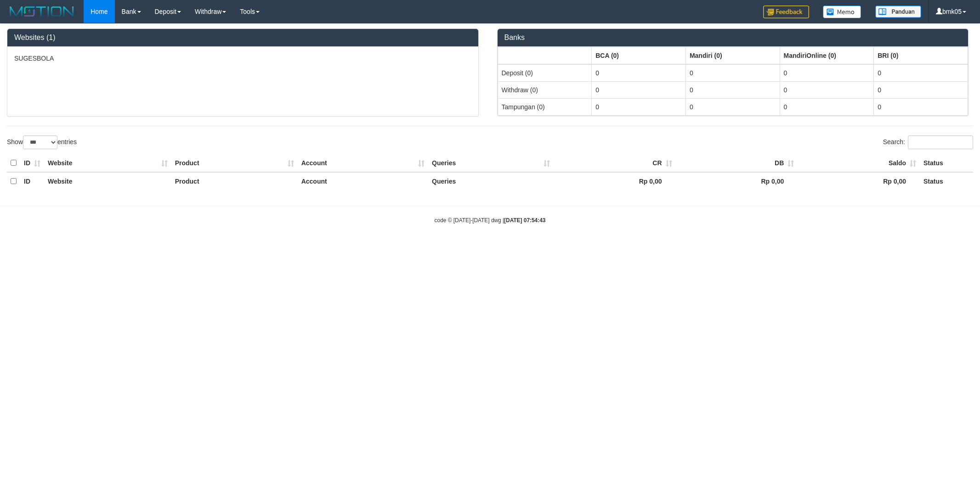  Describe the element at coordinates (42, 142) in the screenshot. I see `label: Show entries` at that location.